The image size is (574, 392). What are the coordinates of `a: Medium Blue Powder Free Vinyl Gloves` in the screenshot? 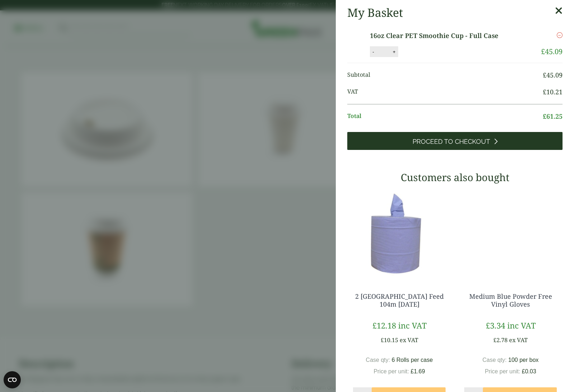 It's located at (511, 300).